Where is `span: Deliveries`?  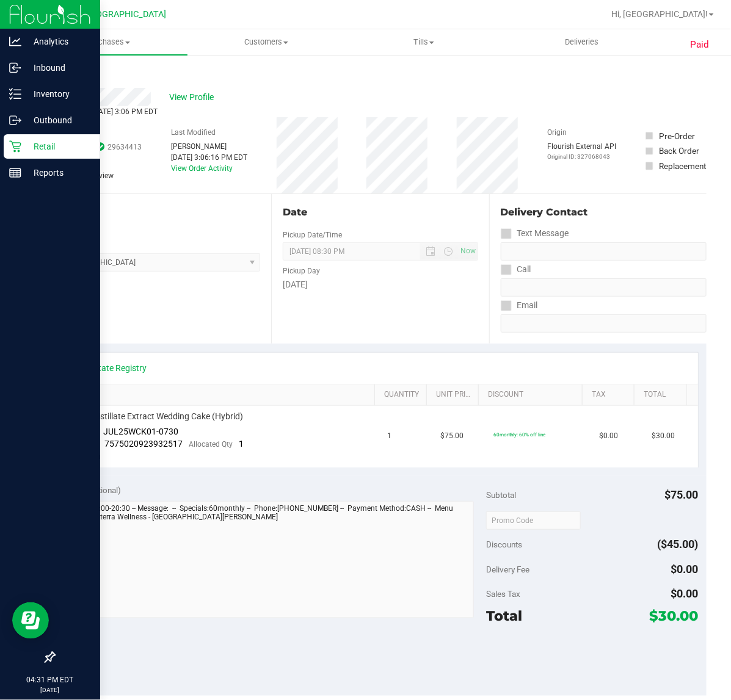
span: Deliveries is located at coordinates (581, 42).